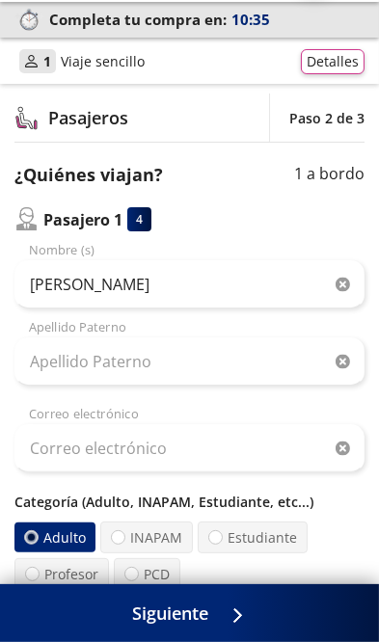 The height and width of the screenshot is (642, 379). Describe the element at coordinates (189, 19) in the screenshot. I see `p: Completa tu compra en :` at that location.